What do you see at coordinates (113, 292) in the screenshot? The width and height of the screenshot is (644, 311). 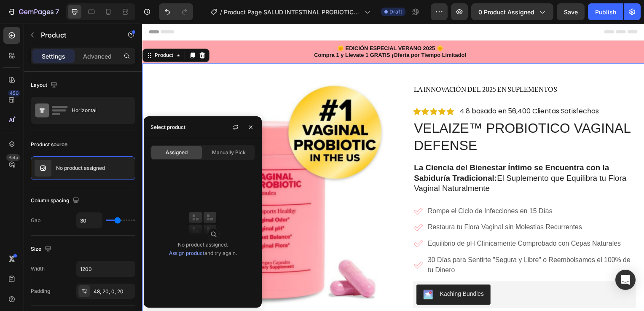 I see `div: 48, 20, 0, 20` at bounding box center [113, 292].